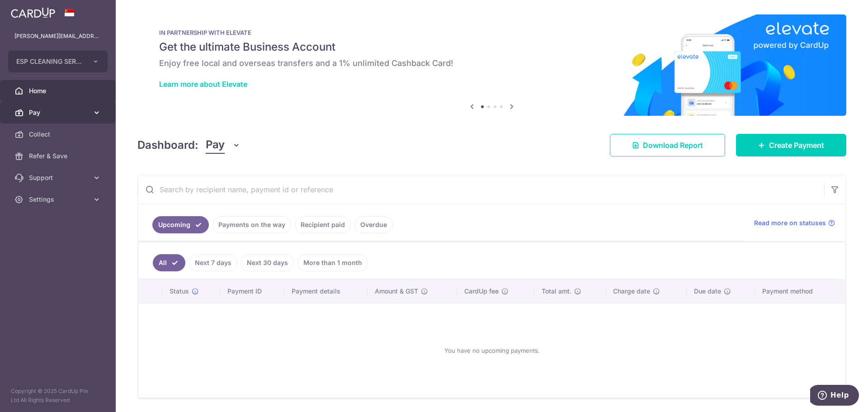 This screenshot has width=868, height=412. What do you see at coordinates (492, 47) in the screenshot?
I see `h5: Get the ultimate Business Account` at bounding box center [492, 47].